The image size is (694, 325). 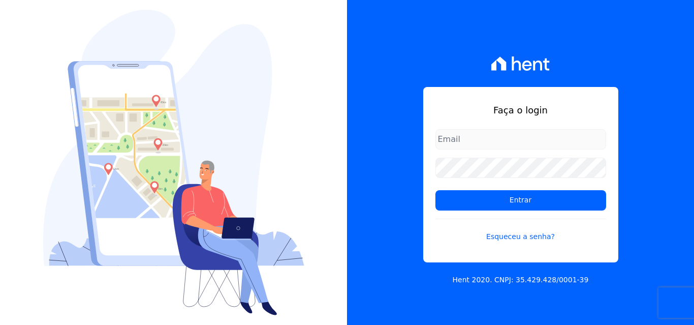 What do you see at coordinates (521, 230) in the screenshot?
I see `a: Esqueceu a senha?` at bounding box center [521, 230].